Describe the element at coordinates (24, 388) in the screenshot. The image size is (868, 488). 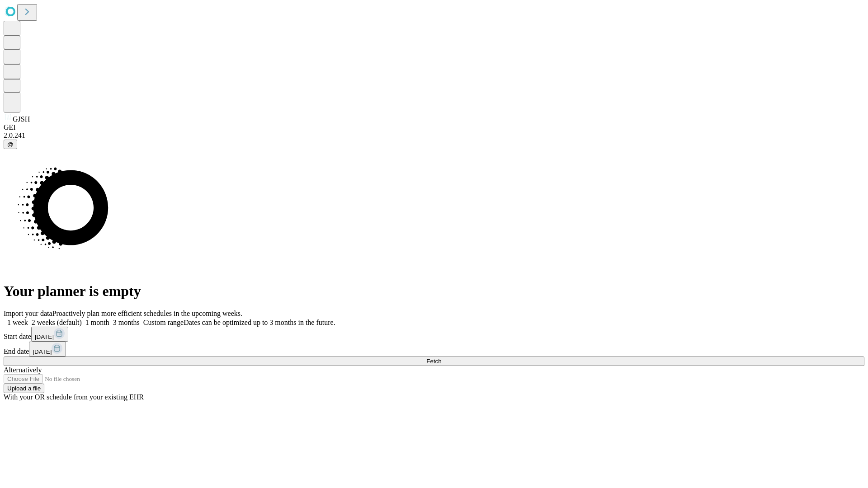
I see `button: Upload a file` at that location.